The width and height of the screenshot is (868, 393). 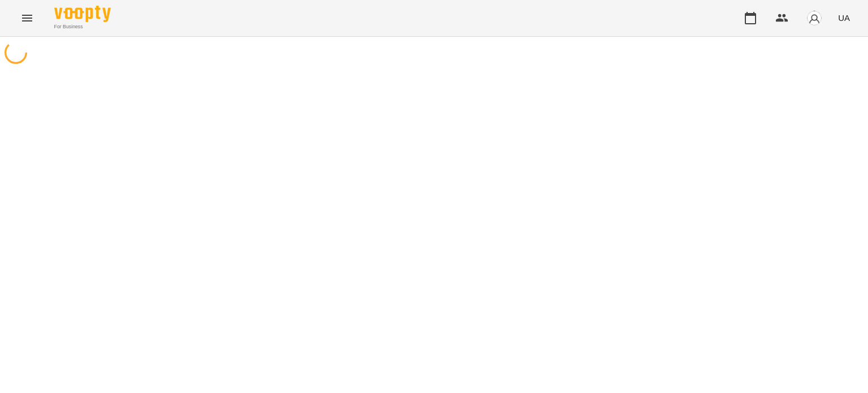 What do you see at coordinates (844, 18) in the screenshot?
I see `button: UA` at bounding box center [844, 18].